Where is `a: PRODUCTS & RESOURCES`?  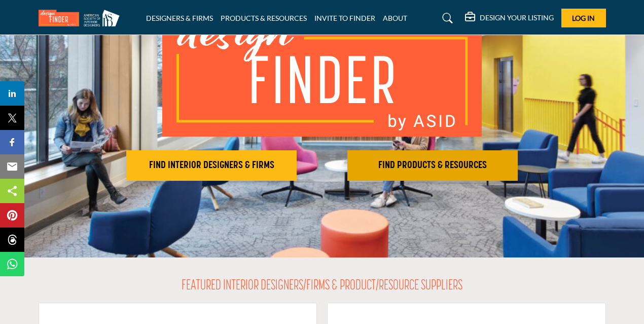
a: PRODUCTS & RESOURCES is located at coordinates (264, 18).